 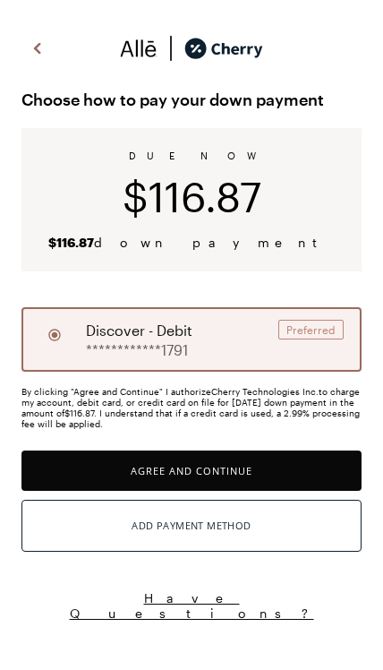 I want to click on div: By clicking "Agree and Continue" I authorize Cherry Technologies Inc. to charge my account, debit..., so click(x=192, y=407).